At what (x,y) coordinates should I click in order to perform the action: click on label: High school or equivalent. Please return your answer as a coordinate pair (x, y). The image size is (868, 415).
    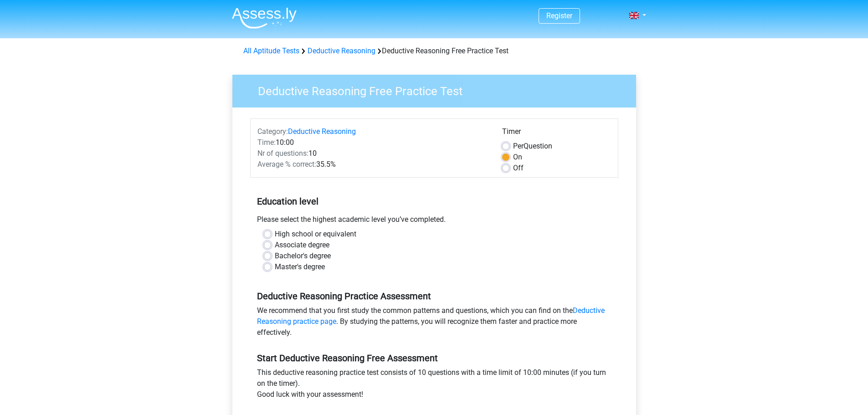
    Looking at the image, I should click on (315, 234).